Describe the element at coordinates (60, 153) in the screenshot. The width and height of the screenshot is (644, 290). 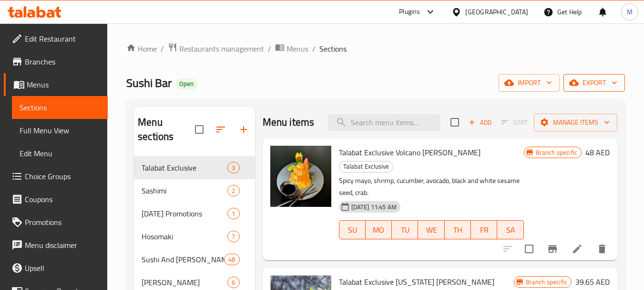
I see `span: Edit Menu` at that location.